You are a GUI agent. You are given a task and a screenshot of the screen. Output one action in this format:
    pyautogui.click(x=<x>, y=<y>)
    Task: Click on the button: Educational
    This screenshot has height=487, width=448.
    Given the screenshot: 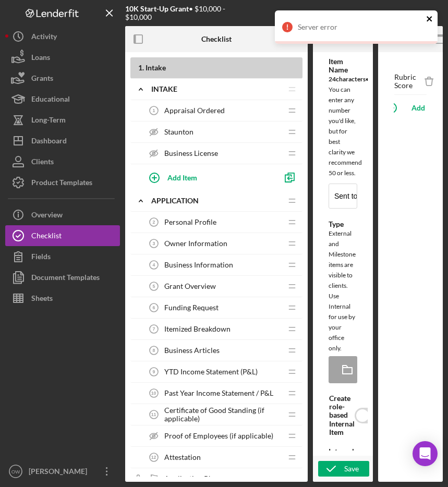 What is the action you would take?
    pyautogui.click(x=62, y=99)
    